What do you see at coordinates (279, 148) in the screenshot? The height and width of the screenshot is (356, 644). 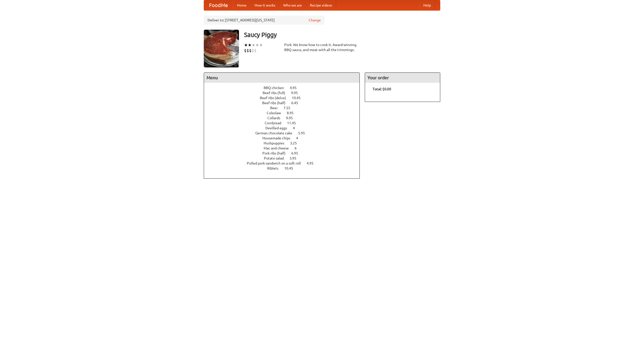 I see `span: Mac and cheese` at bounding box center [279, 148].